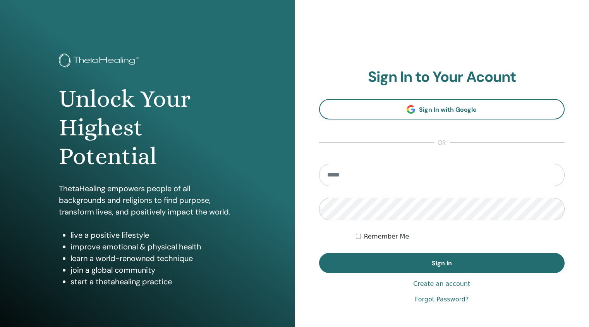 The width and height of the screenshot is (589, 327). What do you see at coordinates (153, 281) in the screenshot?
I see `li: start a thetahealing practice` at bounding box center [153, 281].